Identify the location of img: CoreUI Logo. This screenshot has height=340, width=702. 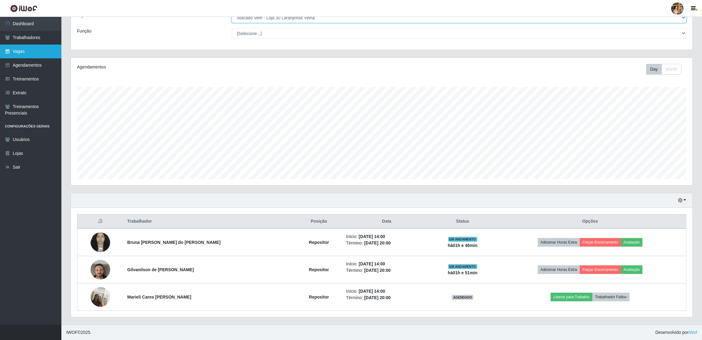
(24, 8).